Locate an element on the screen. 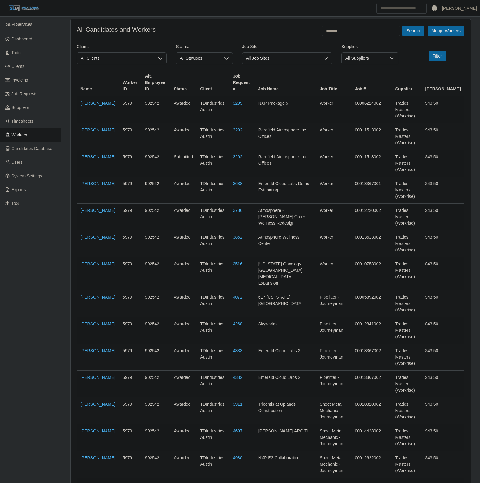 The width and height of the screenshot is (480, 483). input: Search is located at coordinates (402, 8).